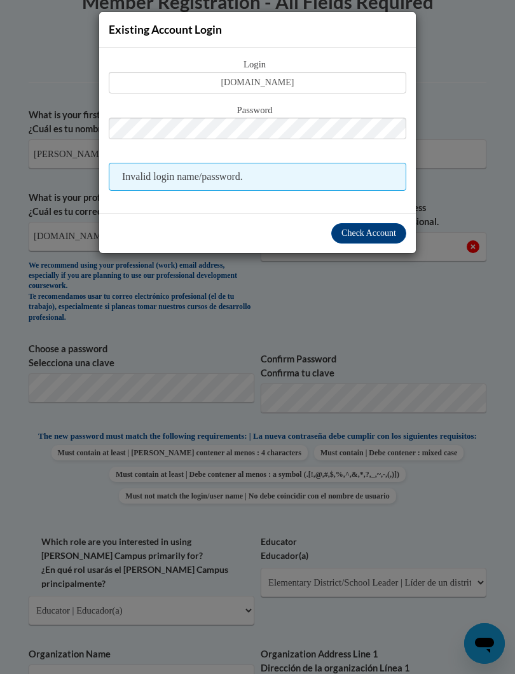 The width and height of the screenshot is (515, 674). What do you see at coordinates (257, 177) in the screenshot?
I see `span: Invalid login name/password.` at bounding box center [257, 177].